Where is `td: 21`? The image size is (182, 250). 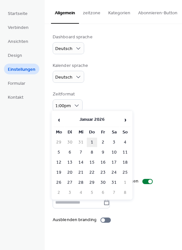 td: 21 is located at coordinates (81, 173).